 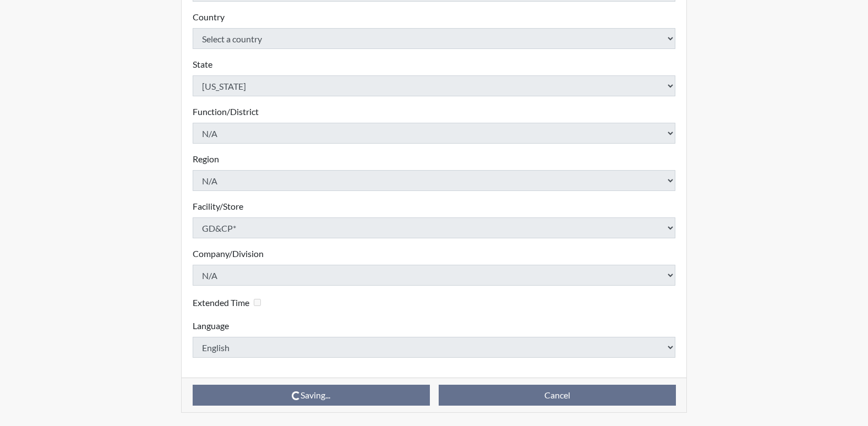 What do you see at coordinates (228, 253) in the screenshot?
I see `label: Company/Division` at bounding box center [228, 253].